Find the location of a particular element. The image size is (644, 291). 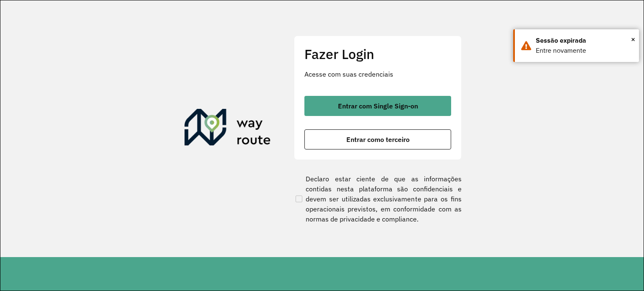

p: Acesse com suas credenciais is located at coordinates (378, 74).